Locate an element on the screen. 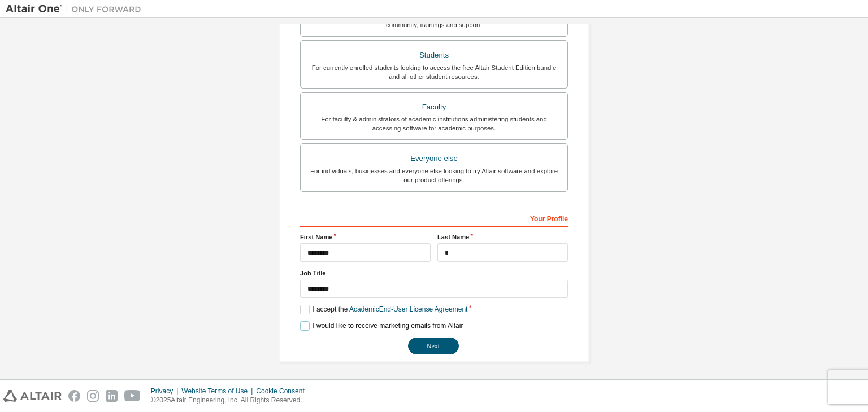 This screenshot has height=412, width=868. label: Job Title is located at coordinates (434, 273).